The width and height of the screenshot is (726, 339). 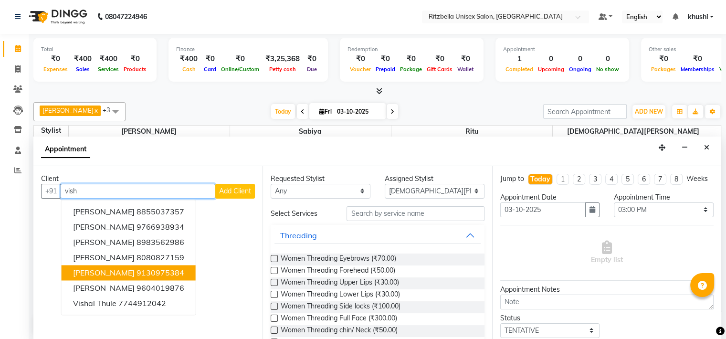 I want to click on span: Card, so click(x=210, y=69).